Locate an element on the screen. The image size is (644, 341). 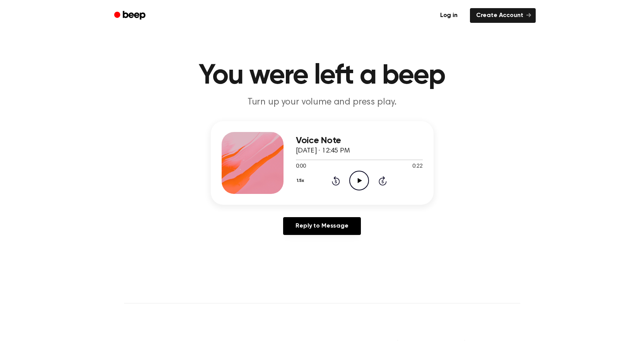
p: Turn up your volume and press play. is located at coordinates (322, 102).